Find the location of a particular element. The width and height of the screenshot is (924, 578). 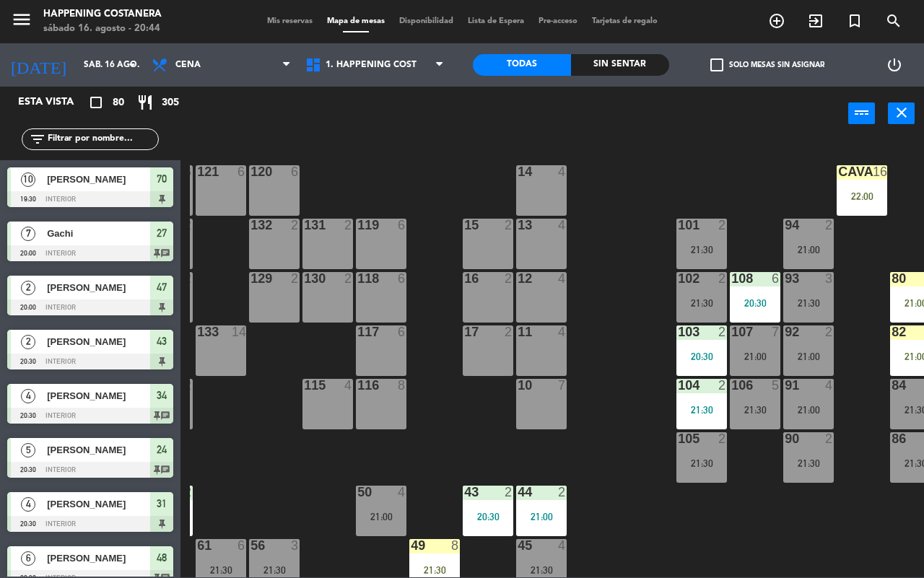

div: Todas is located at coordinates (522, 65).